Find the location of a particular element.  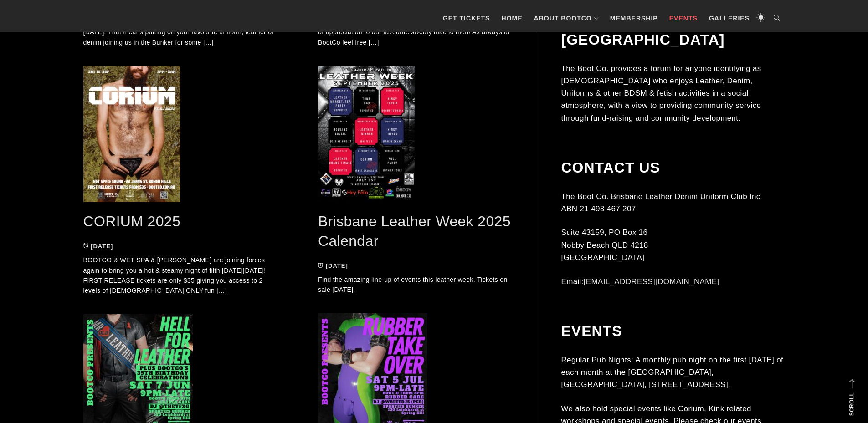

a: Galleries is located at coordinates (729, 18).